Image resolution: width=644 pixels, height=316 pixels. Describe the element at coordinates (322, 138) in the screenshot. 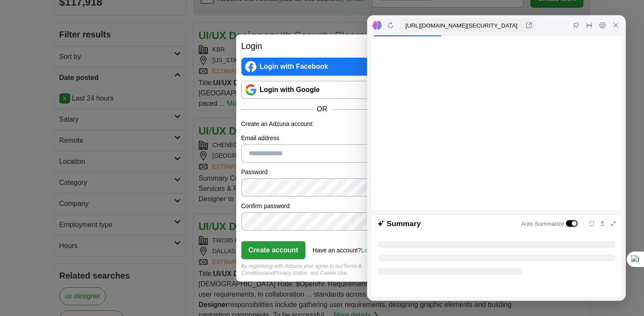

I see `label: Email address` at that location.